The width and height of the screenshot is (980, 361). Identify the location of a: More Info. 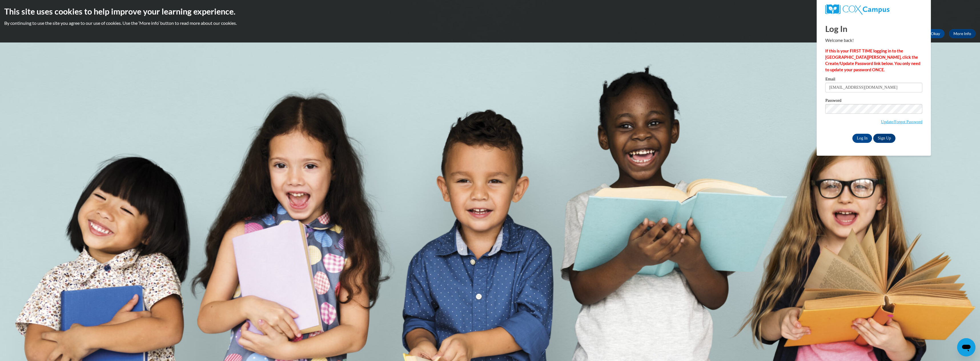
(962, 34).